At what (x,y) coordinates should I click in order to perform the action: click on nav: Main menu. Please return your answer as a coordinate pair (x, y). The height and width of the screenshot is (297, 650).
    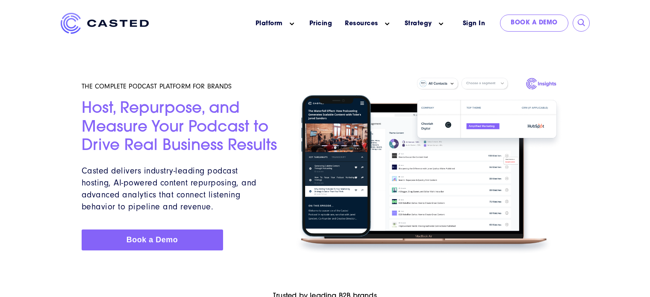
    Looking at the image, I should click on (307, 24).